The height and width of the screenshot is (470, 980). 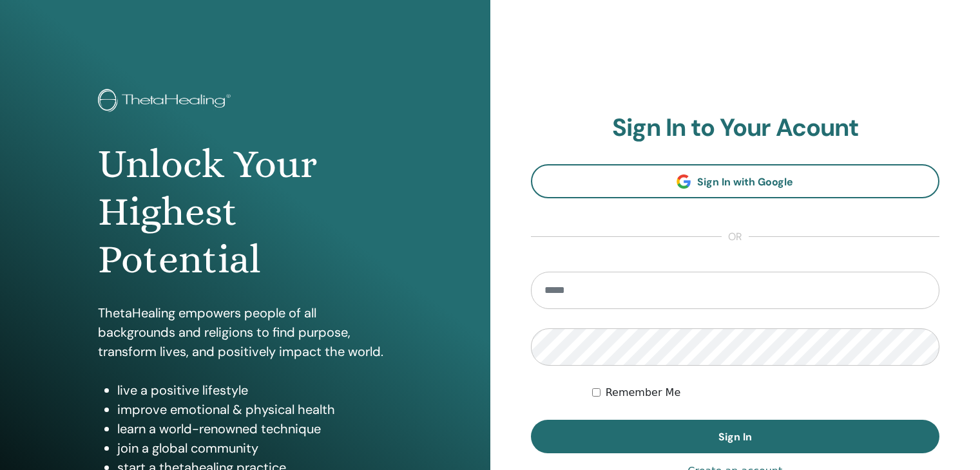 What do you see at coordinates (745, 181) in the screenshot?
I see `span: Sign In with Google` at bounding box center [745, 181].